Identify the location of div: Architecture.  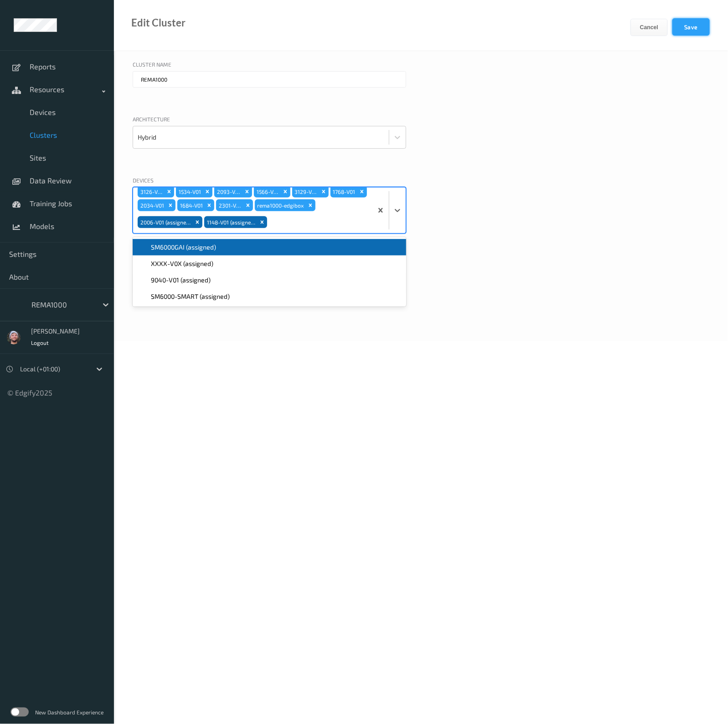
(269, 121).